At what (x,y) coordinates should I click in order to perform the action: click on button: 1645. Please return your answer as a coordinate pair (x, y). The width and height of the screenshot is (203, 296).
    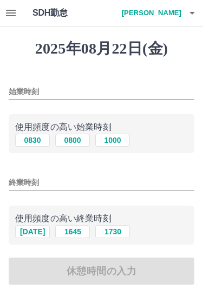
    Looking at the image, I should click on (72, 231).